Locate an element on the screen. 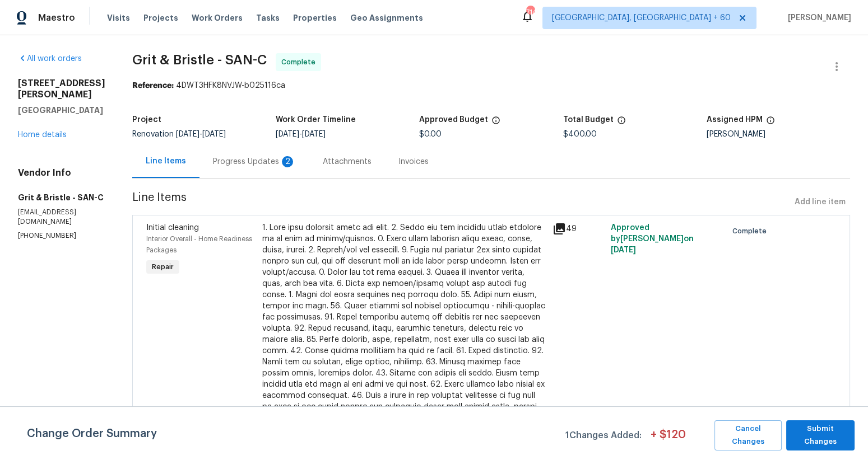 This screenshot has height=460, width=868. span: Initial cleaning is located at coordinates (173, 228).